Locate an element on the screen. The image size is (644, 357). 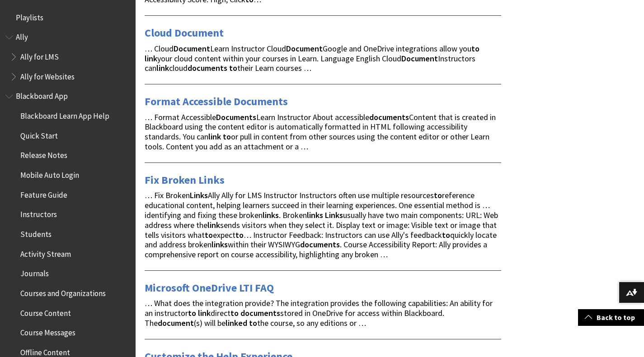
span: Course Messages is located at coordinates (48, 331).